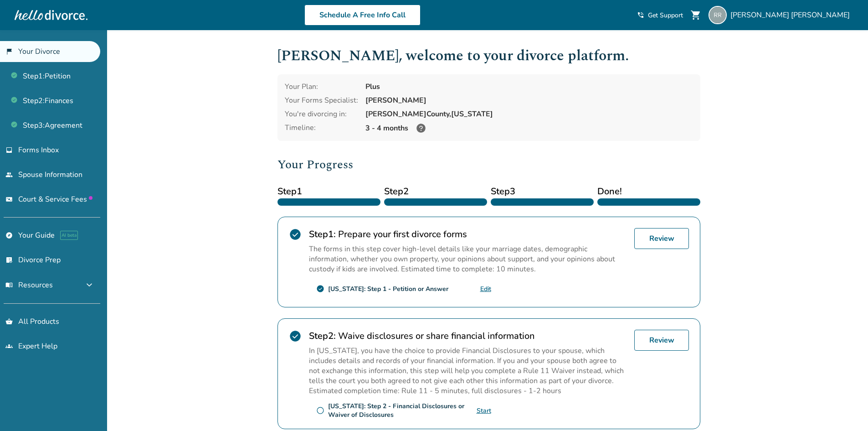 The height and width of the screenshot is (431, 868). I want to click on div: Chat Widget, so click(845, 409).